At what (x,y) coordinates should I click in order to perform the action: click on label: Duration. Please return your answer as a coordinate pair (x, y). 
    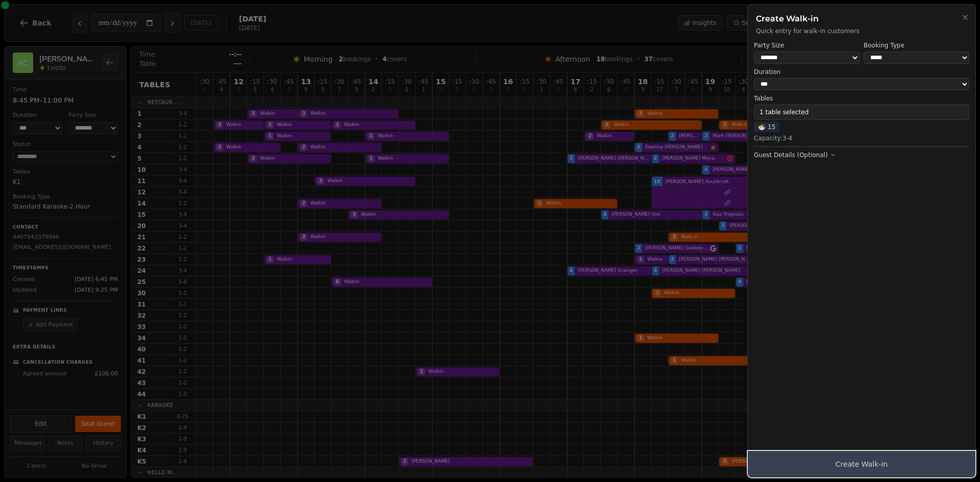
    Looking at the image, I should click on (861, 72).